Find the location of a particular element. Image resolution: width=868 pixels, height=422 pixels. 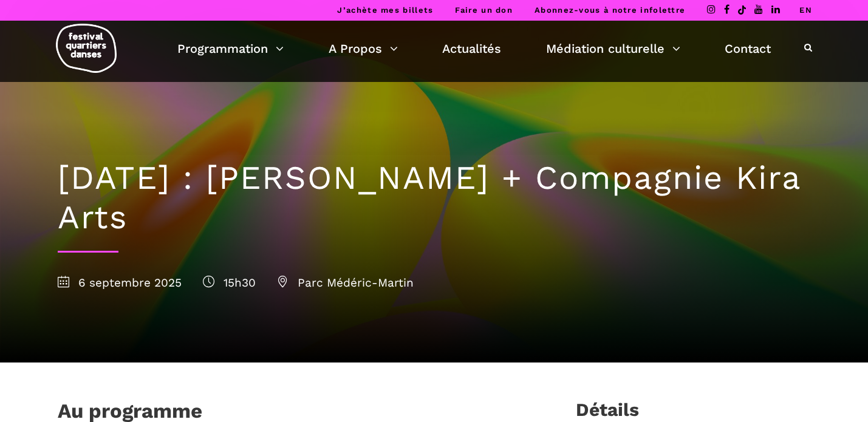

a: J’achète mes billets is located at coordinates (385, 10).